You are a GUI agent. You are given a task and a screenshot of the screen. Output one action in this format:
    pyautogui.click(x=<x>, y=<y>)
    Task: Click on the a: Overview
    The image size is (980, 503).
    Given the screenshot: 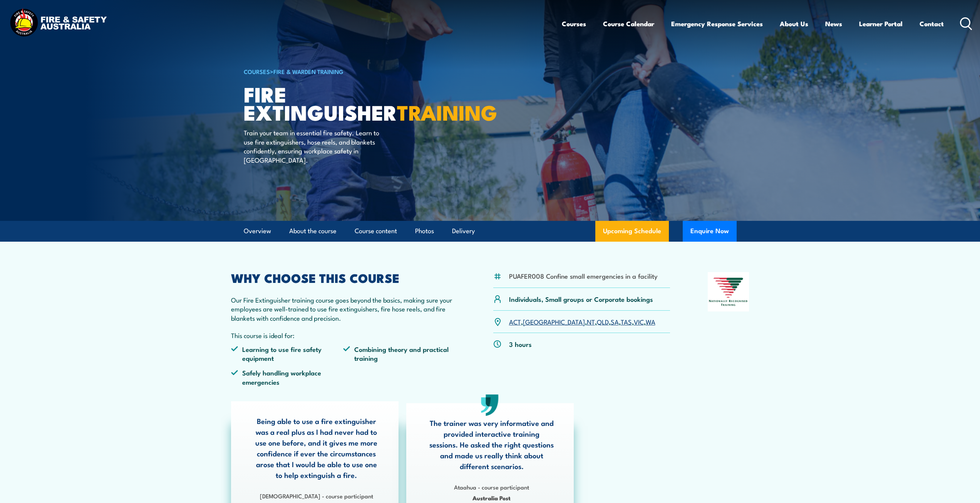 What is the action you would take?
    pyautogui.click(x=257, y=231)
    